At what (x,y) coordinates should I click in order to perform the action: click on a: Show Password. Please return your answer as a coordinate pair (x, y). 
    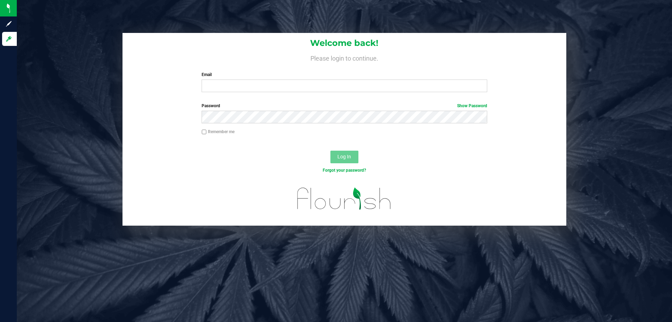
    Looking at the image, I should click on (472, 106).